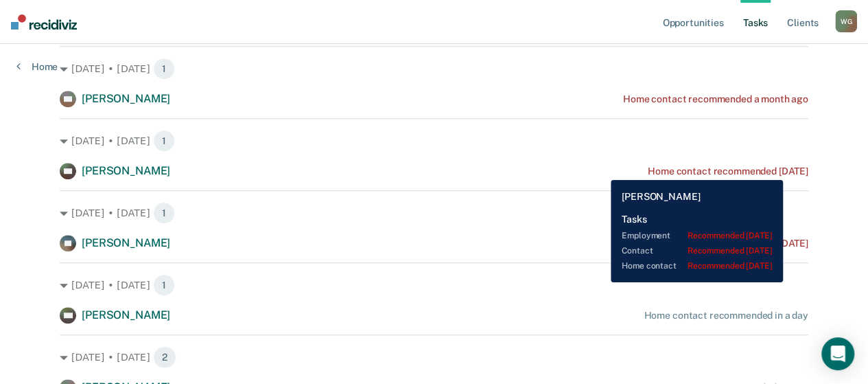  What do you see at coordinates (44, 22) in the screenshot?
I see `img: Recidiviz` at bounding box center [44, 22].